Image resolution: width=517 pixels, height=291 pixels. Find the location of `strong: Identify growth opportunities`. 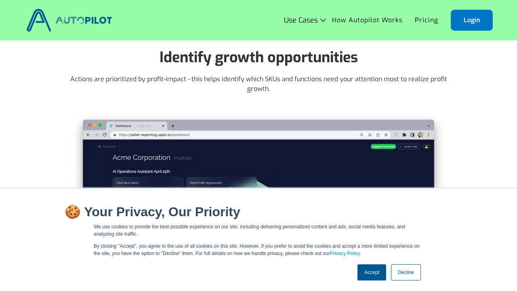

strong: Identify growth opportunities is located at coordinates (258, 57).